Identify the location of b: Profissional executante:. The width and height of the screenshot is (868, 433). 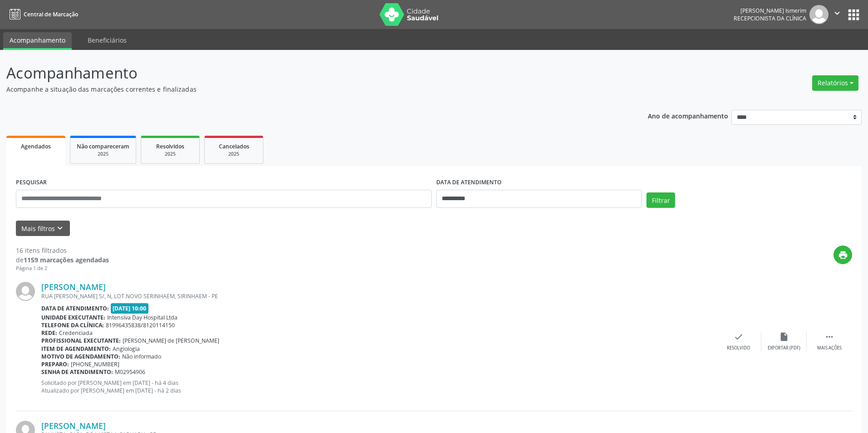
(81, 341).